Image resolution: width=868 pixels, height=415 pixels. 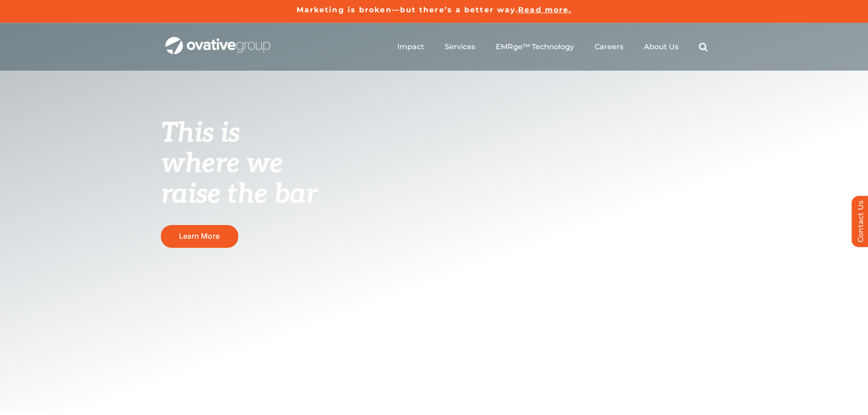 I want to click on nav: Menu, so click(x=553, y=47).